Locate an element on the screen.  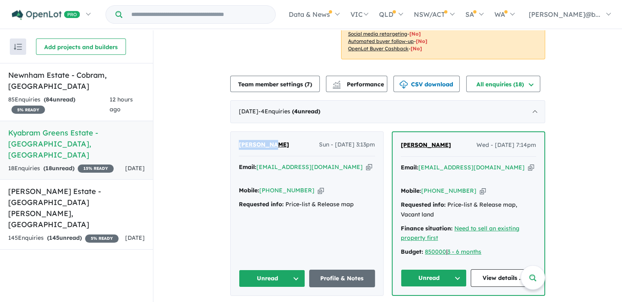
a: 850000 is located at coordinates (436, 252).